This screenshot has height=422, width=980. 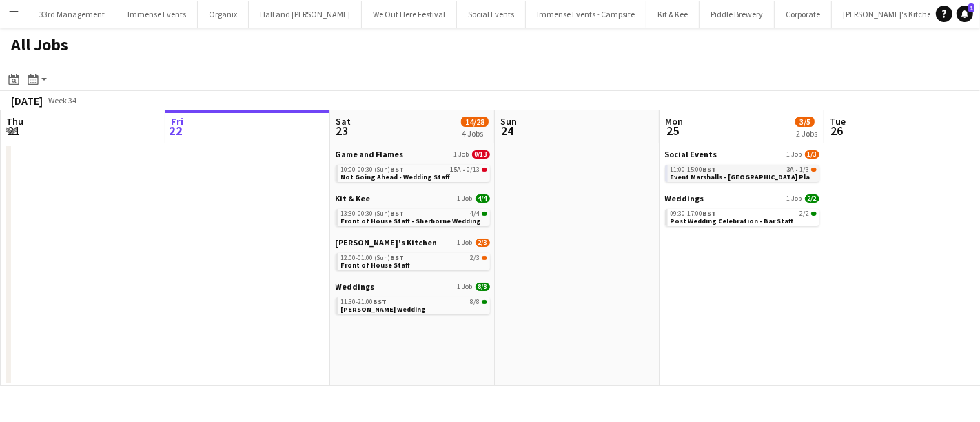 I want to click on span: 3/5, so click(x=805, y=122).